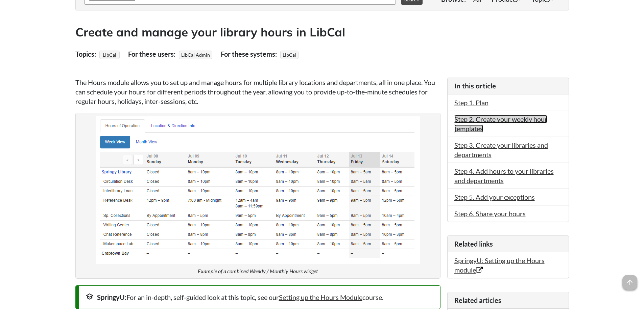 The image size is (644, 310). What do you see at coordinates (473, 244) in the screenshot?
I see `span: Related links` at bounding box center [473, 244].